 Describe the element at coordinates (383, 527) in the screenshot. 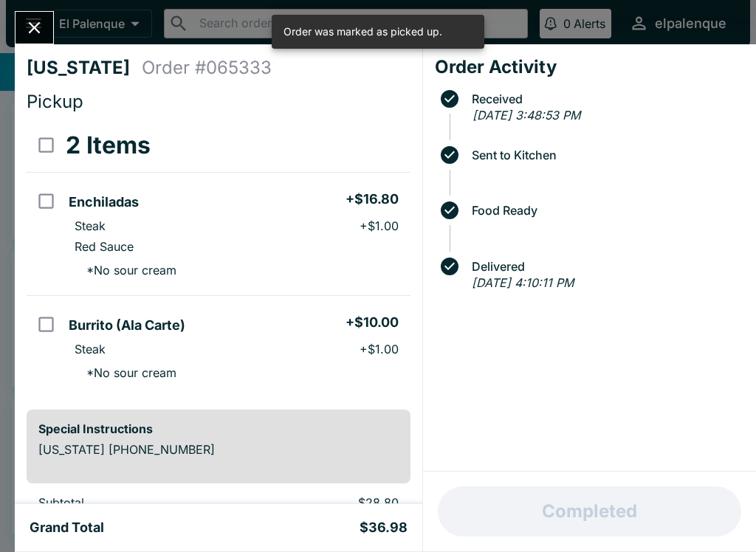

I see `h5: $36.98` at that location.